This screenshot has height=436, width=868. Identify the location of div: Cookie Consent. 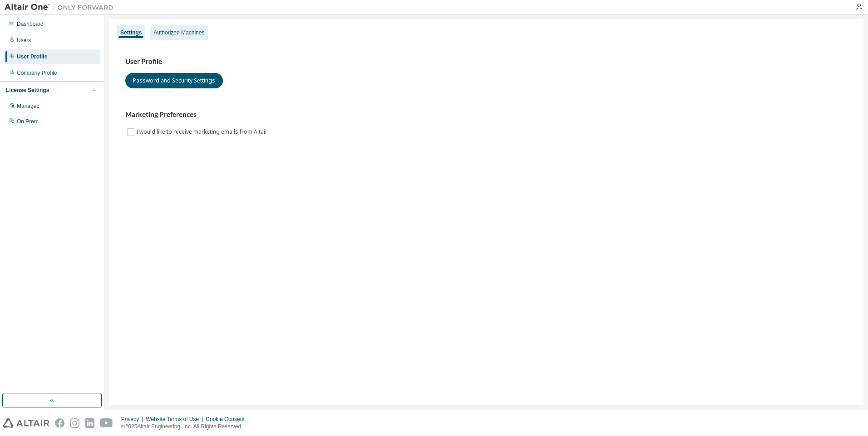
(227, 420).